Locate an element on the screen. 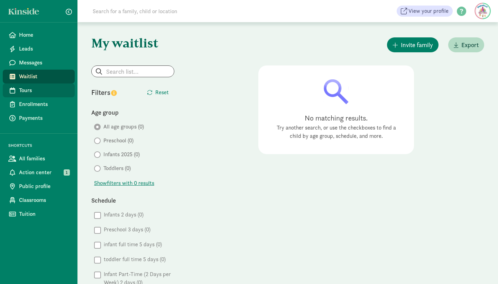 This screenshot has height=284, width=498. div: Age group is located at coordinates (133, 112).